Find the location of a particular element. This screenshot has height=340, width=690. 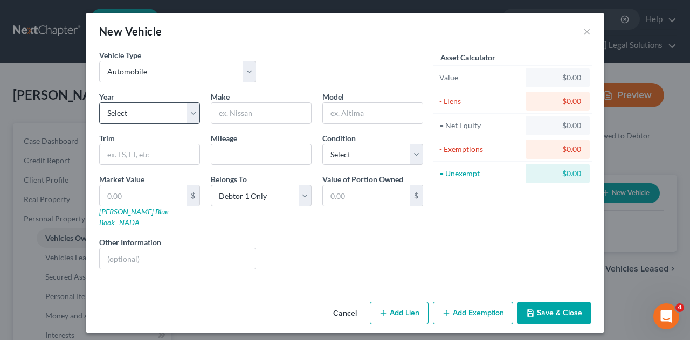

div: - Liens is located at coordinates (480, 101).